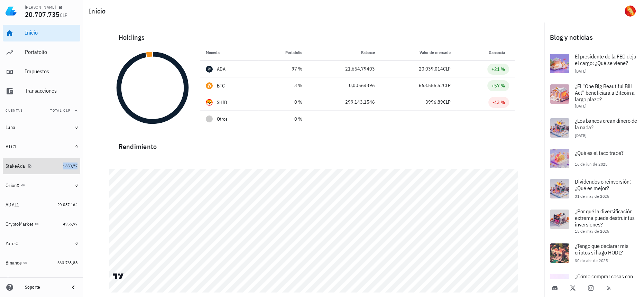 This screenshot has height=297, width=644. What do you see at coordinates (209, 102) in the screenshot?
I see `div: SHIB-icon` at bounding box center [209, 102].